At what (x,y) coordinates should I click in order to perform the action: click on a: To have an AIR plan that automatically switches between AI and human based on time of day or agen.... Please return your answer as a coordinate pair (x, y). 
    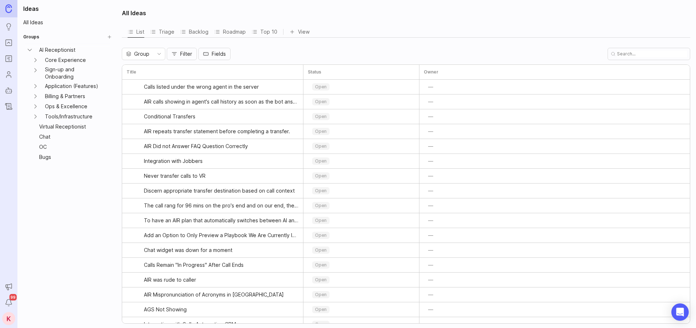
    Looking at the image, I should click on (221, 221).